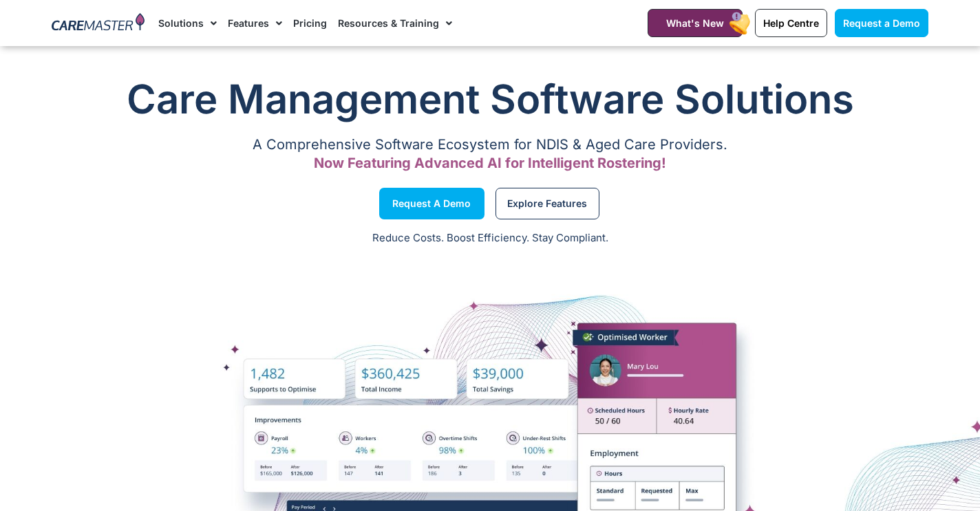 The width and height of the screenshot is (980, 511). Describe the element at coordinates (791, 23) in the screenshot. I see `span: Help Centre` at that location.